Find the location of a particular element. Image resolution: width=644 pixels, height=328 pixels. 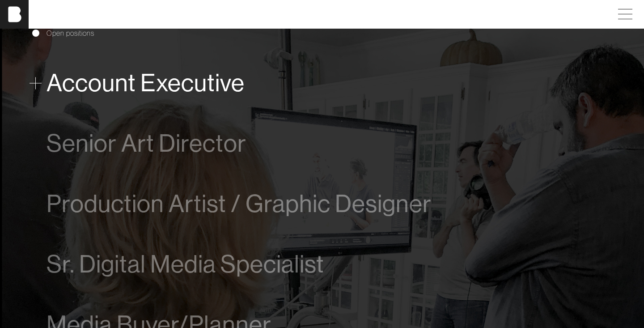

span: Production Artist / Graphic Designer is located at coordinates (239, 203).